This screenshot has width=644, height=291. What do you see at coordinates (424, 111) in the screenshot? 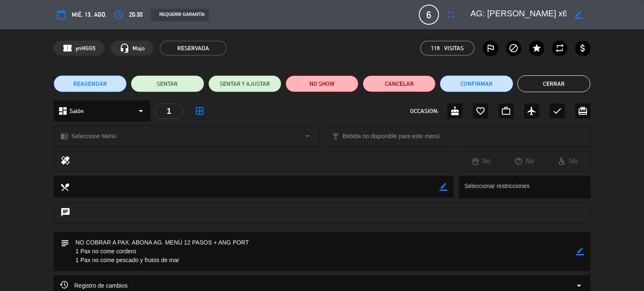
I see `span: OCCASION:` at bounding box center [424, 111].